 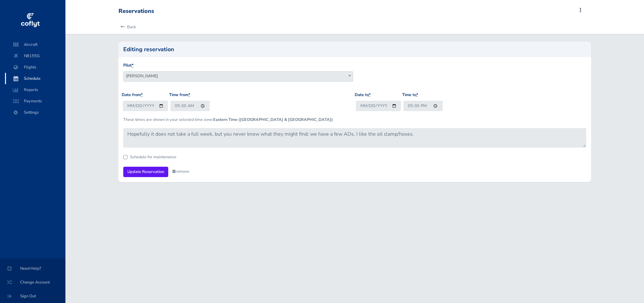 What do you see at coordinates (35, 67) in the screenshot?
I see `span: Flights` at bounding box center [35, 67].